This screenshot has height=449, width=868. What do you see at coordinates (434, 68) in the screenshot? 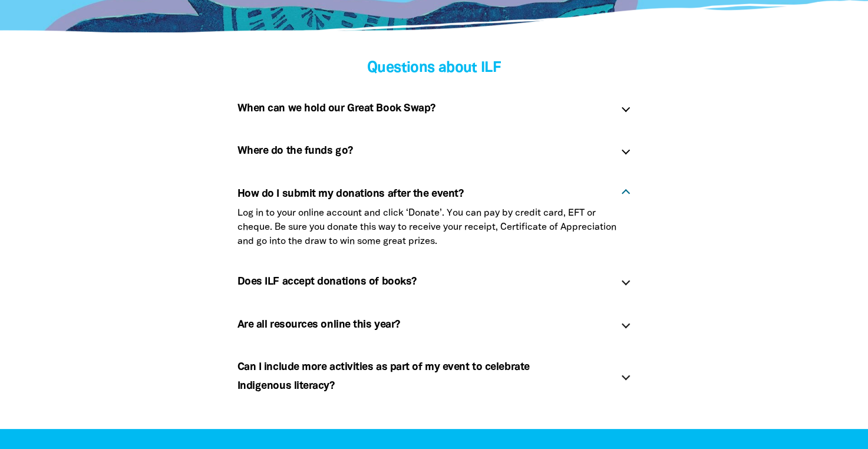
I see `span: Questions about ILF` at bounding box center [434, 68].